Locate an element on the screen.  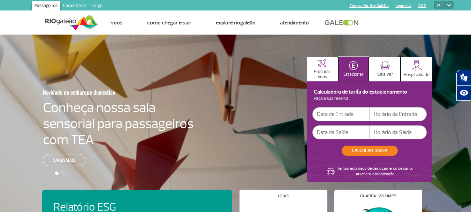
button: Sala VIP is located at coordinates (385, 69).